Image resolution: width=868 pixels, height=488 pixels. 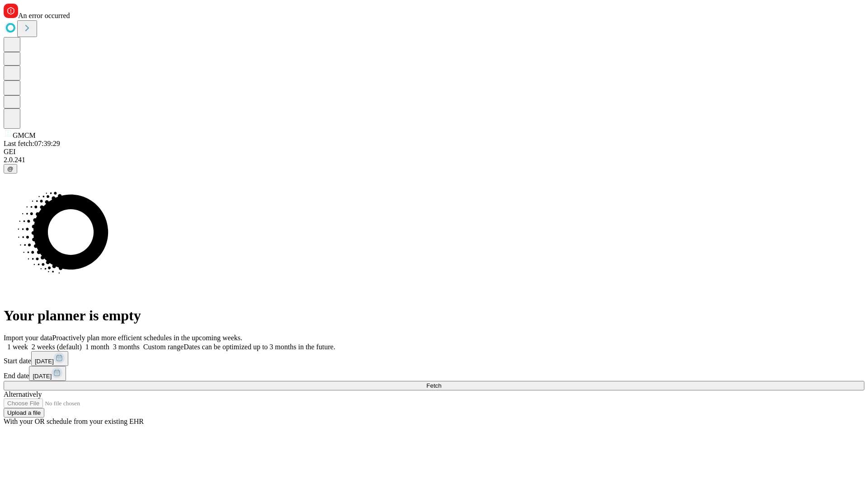 What do you see at coordinates (24, 135) in the screenshot?
I see `span: GMCM` at bounding box center [24, 135].